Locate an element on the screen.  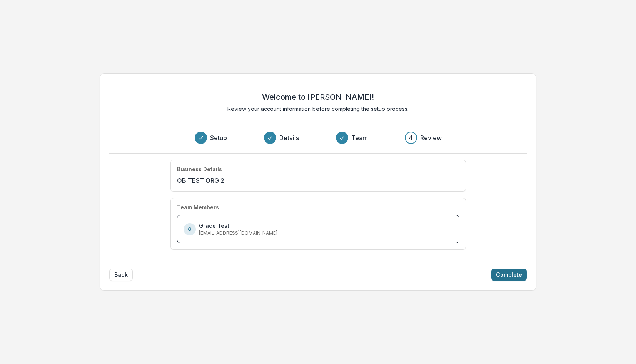
h3: Setup is located at coordinates (219, 138).